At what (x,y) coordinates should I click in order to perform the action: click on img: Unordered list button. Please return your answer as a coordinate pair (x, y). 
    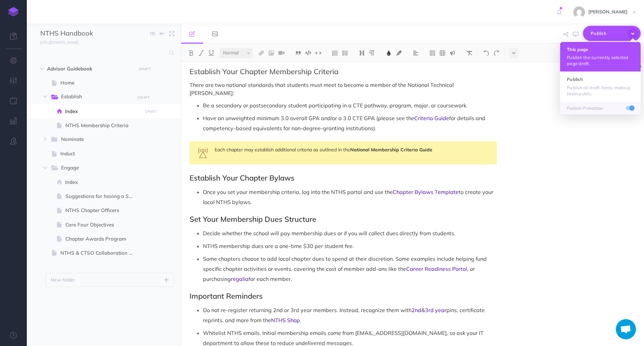
    Looking at the image, I should click on (345, 53).